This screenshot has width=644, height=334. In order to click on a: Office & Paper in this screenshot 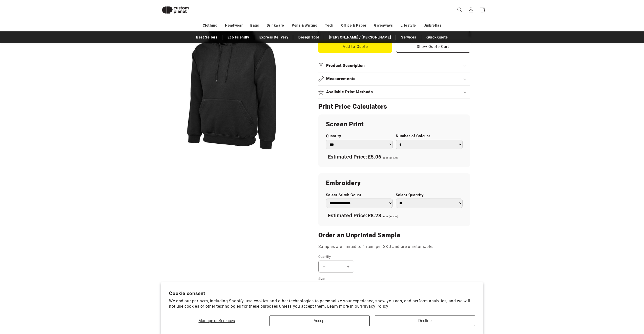, I will do `click(354, 25)`.